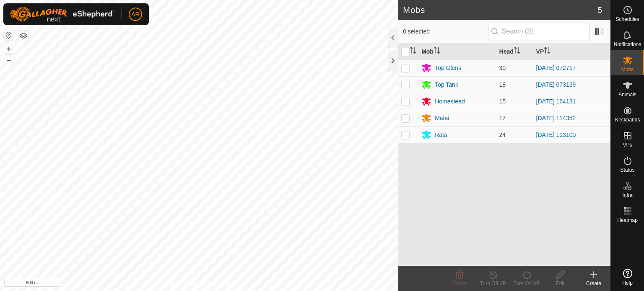 The height and width of the screenshot is (291, 644). What do you see at coordinates (459, 284) in the screenshot?
I see `span: Delete` at bounding box center [459, 284].